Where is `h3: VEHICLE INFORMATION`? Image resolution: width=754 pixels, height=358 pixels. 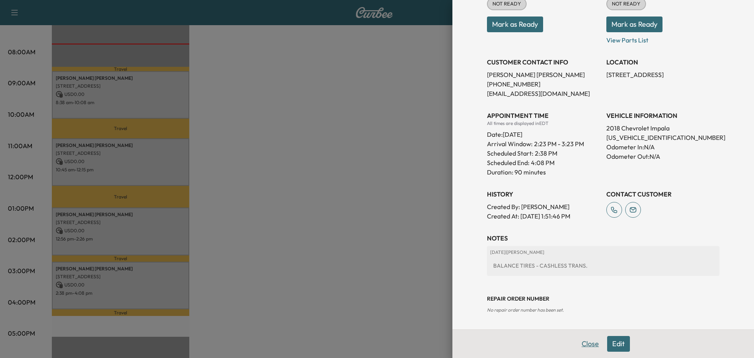 h3: VEHICLE INFORMATION is located at coordinates (663, 115).